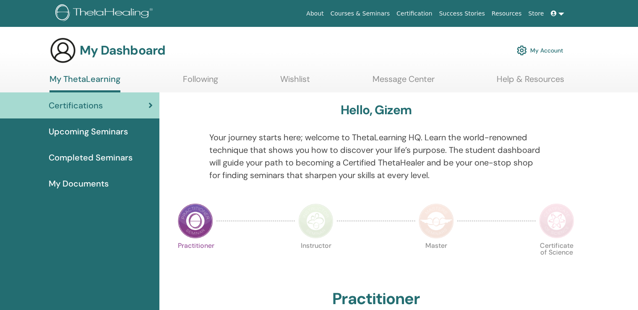  I want to click on p: Certificate of Science, so click(557, 260).